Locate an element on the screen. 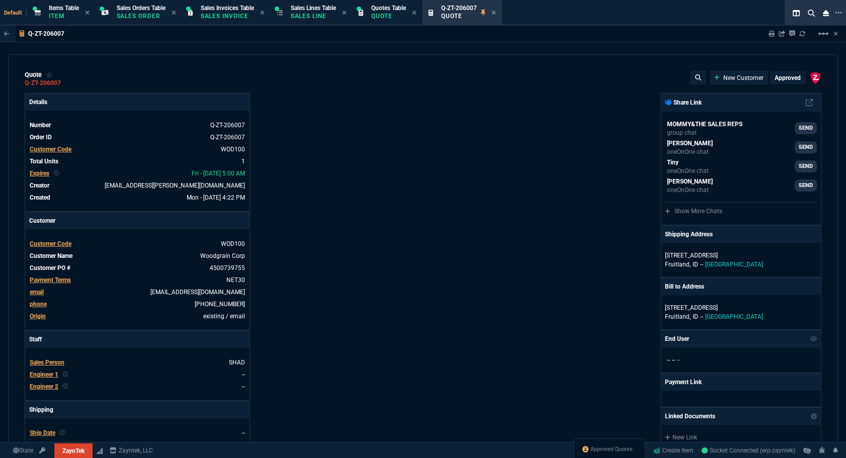 This screenshot has width=846, height=458. p: Shipping Address is located at coordinates (689, 234).